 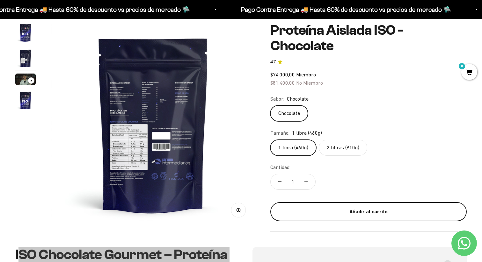 I want to click on button: Enviar, so click(x=118, y=115).